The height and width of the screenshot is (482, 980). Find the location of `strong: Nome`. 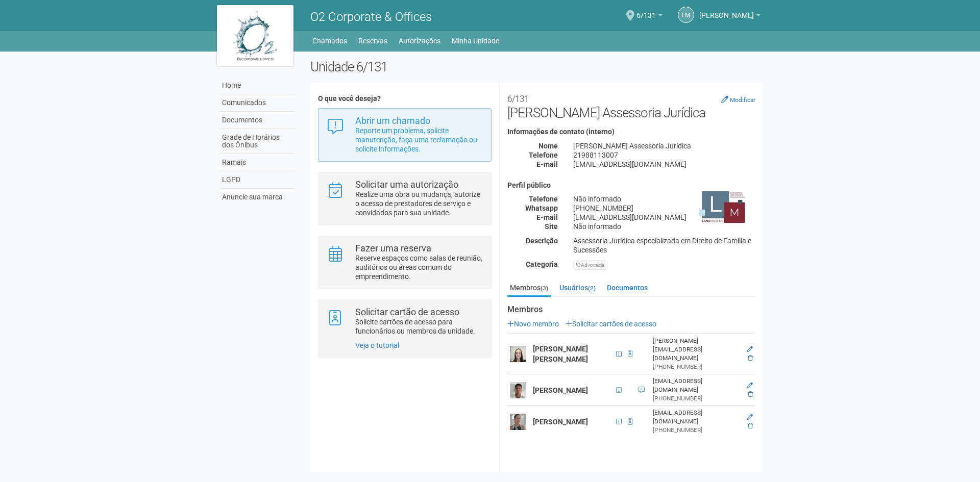

strong: Nome is located at coordinates (548, 146).